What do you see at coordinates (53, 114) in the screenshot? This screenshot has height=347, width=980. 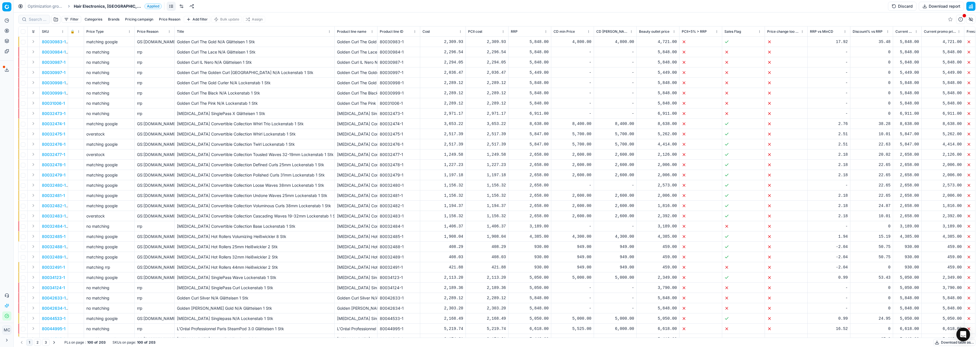 I see `p: 80032473-1` at bounding box center [53, 114].